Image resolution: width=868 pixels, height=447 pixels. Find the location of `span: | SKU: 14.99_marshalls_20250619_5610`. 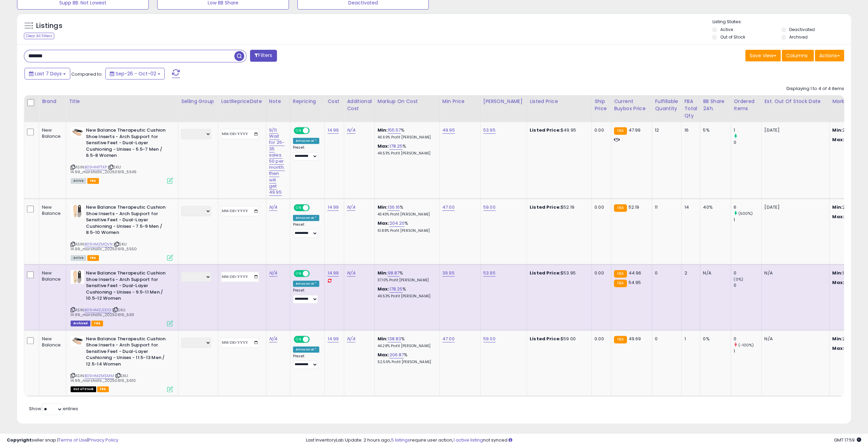

span: | SKU: 14.99_marshalls_20250619_5610 is located at coordinates (103, 378).